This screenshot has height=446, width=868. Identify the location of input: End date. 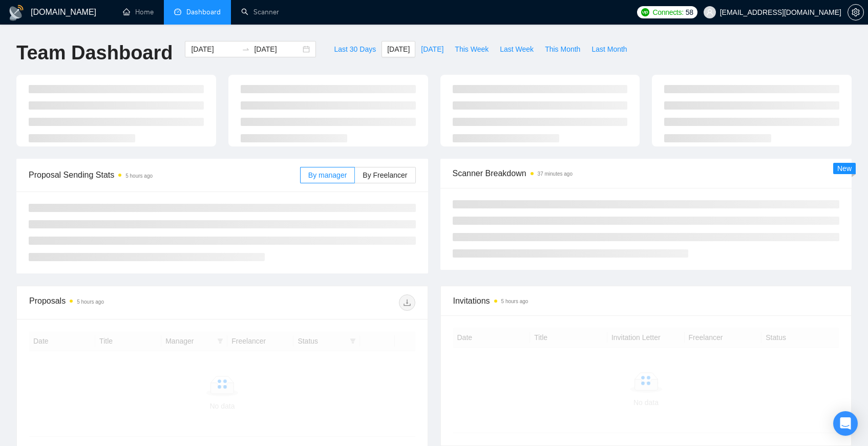
(277, 49).